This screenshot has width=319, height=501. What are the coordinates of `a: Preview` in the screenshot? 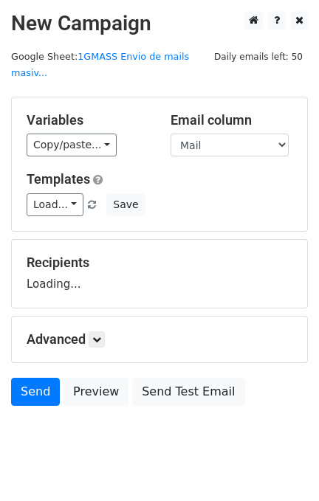 It's located at (96, 392).